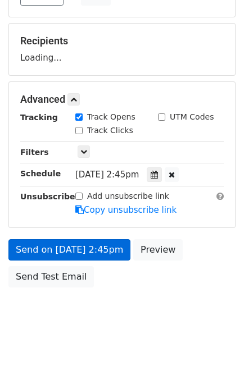 This screenshot has width=244, height=379. Describe the element at coordinates (192, 117) in the screenshot. I see `label: UTM Codes` at that location.